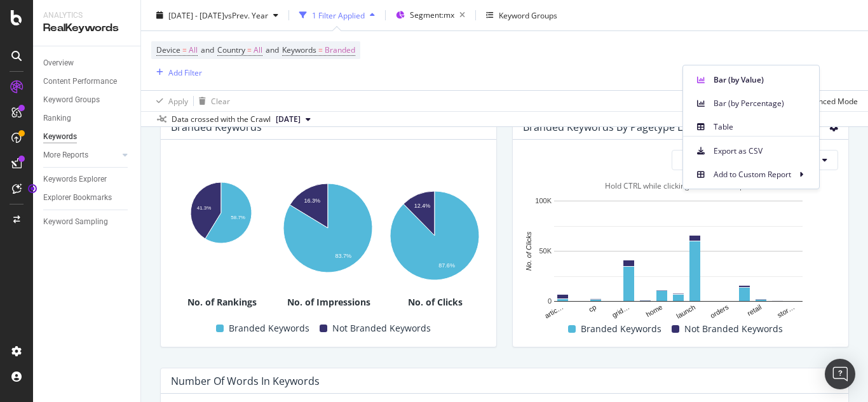  What do you see at coordinates (86, 15) in the screenshot?
I see `div: Analytics` at bounding box center [86, 15].